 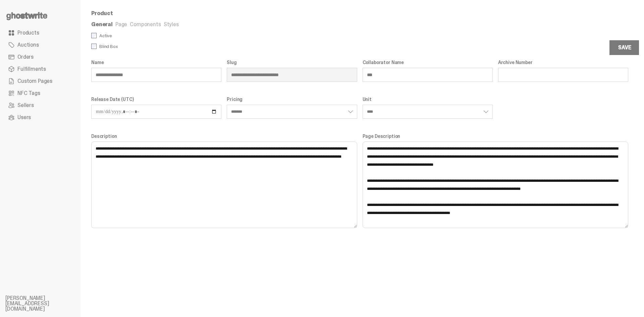 What do you see at coordinates (156, 99) in the screenshot?
I see `label: Release Date (UTC)` at bounding box center [156, 99].